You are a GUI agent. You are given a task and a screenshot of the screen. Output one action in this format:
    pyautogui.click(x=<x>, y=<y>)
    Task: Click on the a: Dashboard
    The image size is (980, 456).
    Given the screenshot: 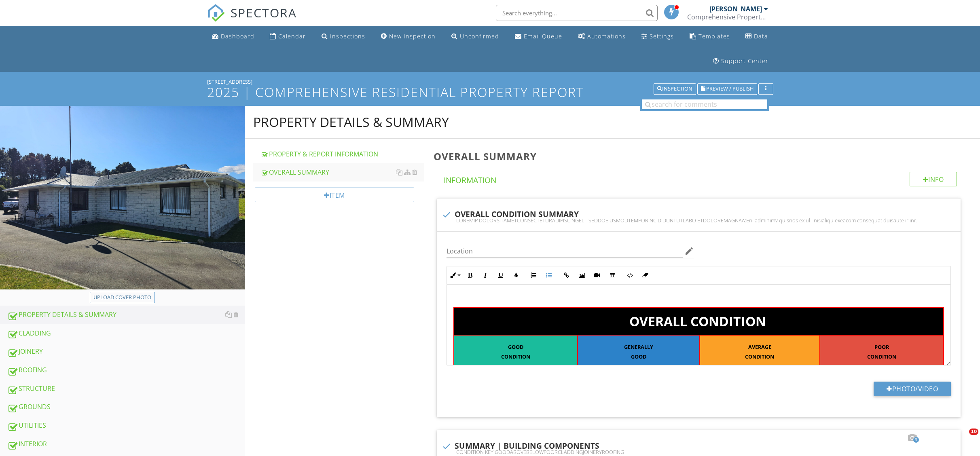 What is the action you would take?
    pyautogui.click(x=233, y=36)
    